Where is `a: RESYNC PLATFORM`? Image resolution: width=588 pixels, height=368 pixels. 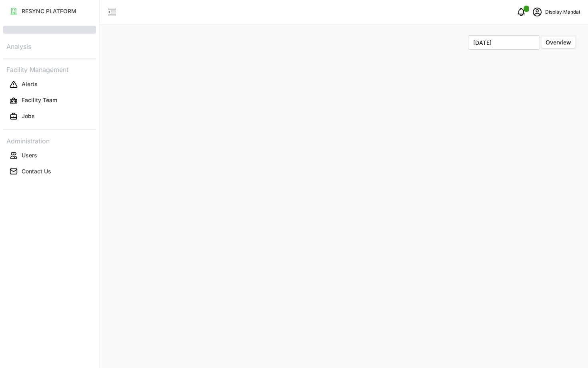
a: RESYNC PLATFORM is located at coordinates (50, 12).